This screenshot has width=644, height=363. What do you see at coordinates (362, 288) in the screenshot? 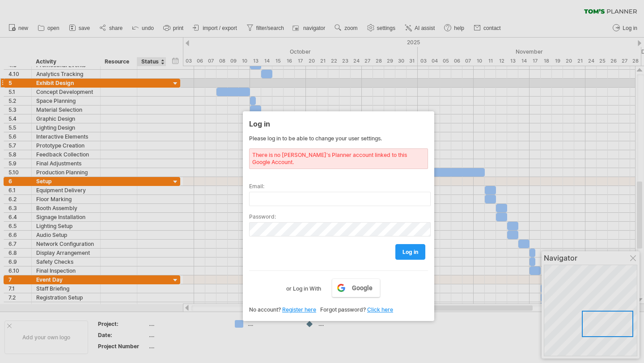
I see `span: Google` at bounding box center [362, 288].